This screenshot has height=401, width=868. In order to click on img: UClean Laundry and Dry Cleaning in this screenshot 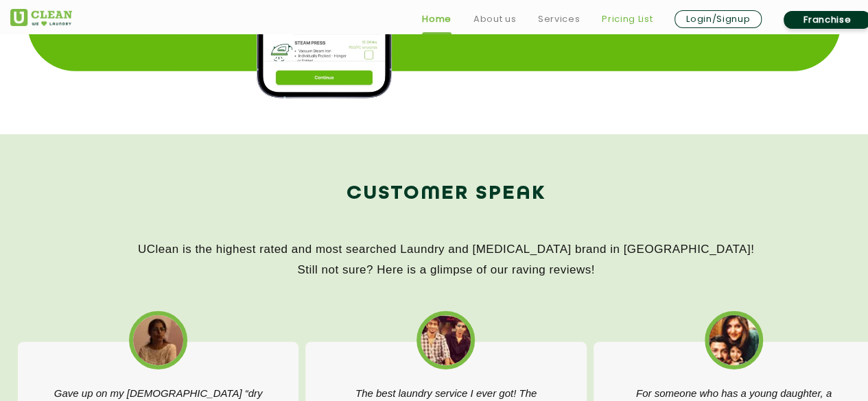, I will do `click(42, 17)`.